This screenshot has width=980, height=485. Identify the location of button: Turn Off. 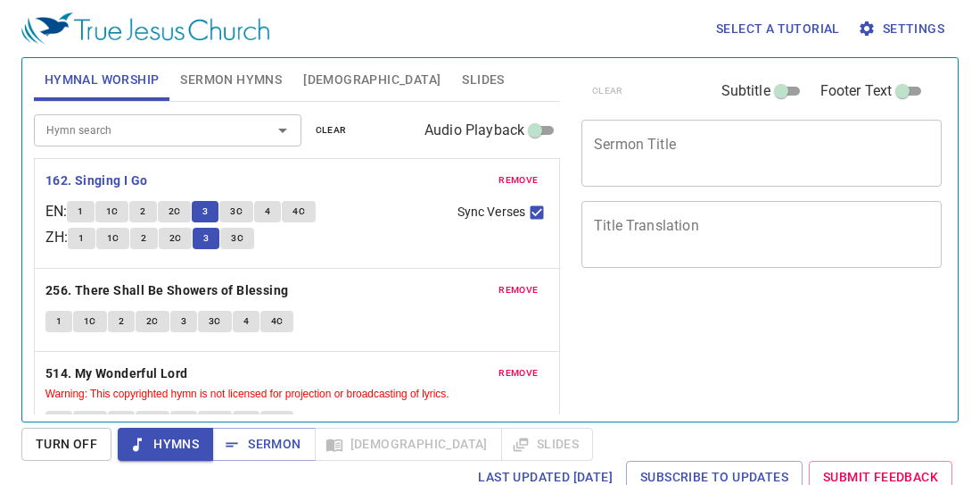
(66, 443).